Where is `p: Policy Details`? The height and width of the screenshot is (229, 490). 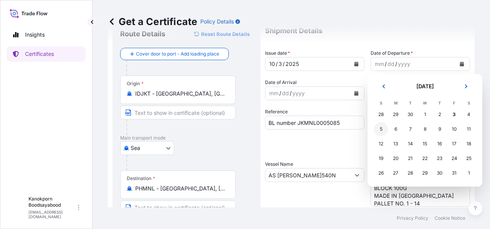
p: Policy Details is located at coordinates (217, 22).